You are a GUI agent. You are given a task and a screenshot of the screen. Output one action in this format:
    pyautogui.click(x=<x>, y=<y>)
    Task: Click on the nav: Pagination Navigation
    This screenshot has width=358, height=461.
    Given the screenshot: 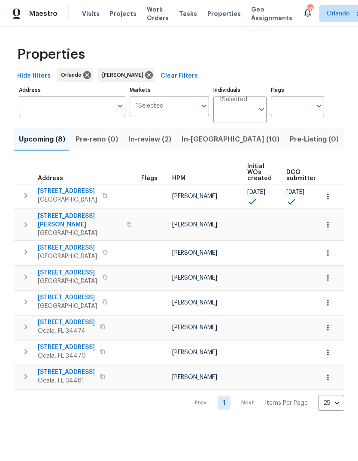 What is the action you would take?
    pyautogui.click(x=265, y=403)
    